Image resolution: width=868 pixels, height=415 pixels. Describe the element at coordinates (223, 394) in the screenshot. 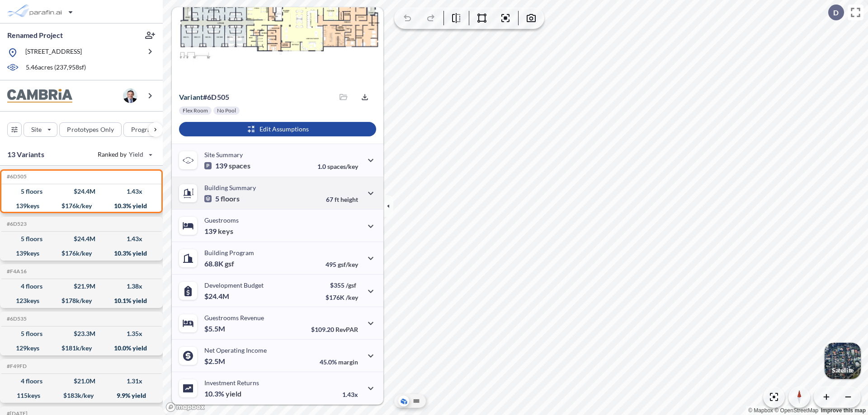

I see `p: 10.3%` at that location.